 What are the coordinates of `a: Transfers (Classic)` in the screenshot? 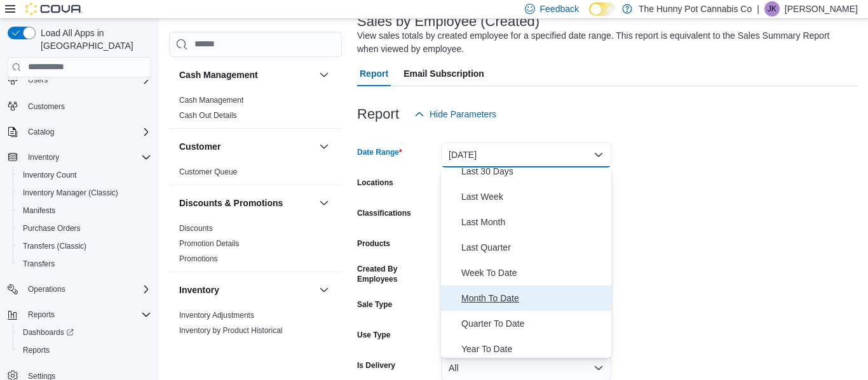 It's located at (54, 246).